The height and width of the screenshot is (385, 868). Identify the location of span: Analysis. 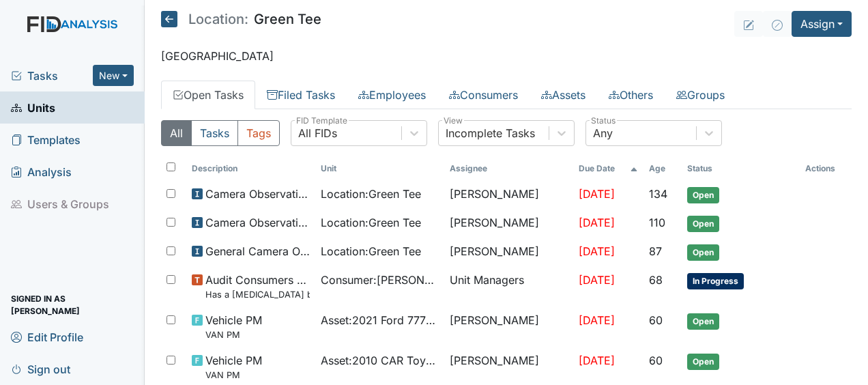
(41, 171).